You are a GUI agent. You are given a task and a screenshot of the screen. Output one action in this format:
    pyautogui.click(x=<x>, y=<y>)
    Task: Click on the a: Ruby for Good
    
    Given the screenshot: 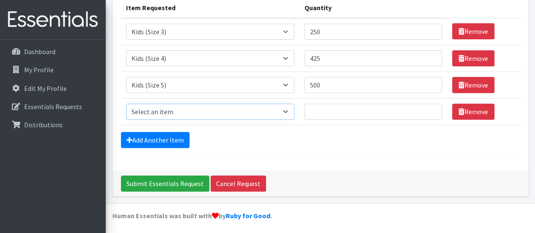 What is the action you would take?
    pyautogui.click(x=248, y=216)
    